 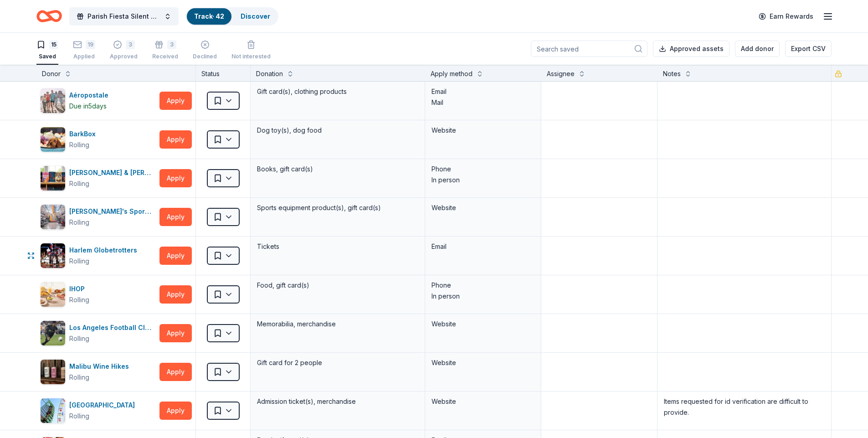 I want to click on div: Status, so click(x=224, y=73).